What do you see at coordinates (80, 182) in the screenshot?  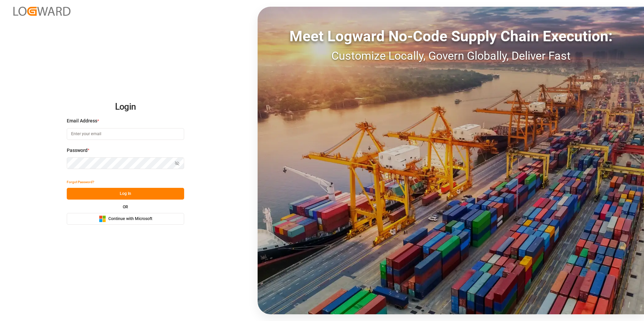 I see `button: Forgot Password?` at bounding box center [80, 182].